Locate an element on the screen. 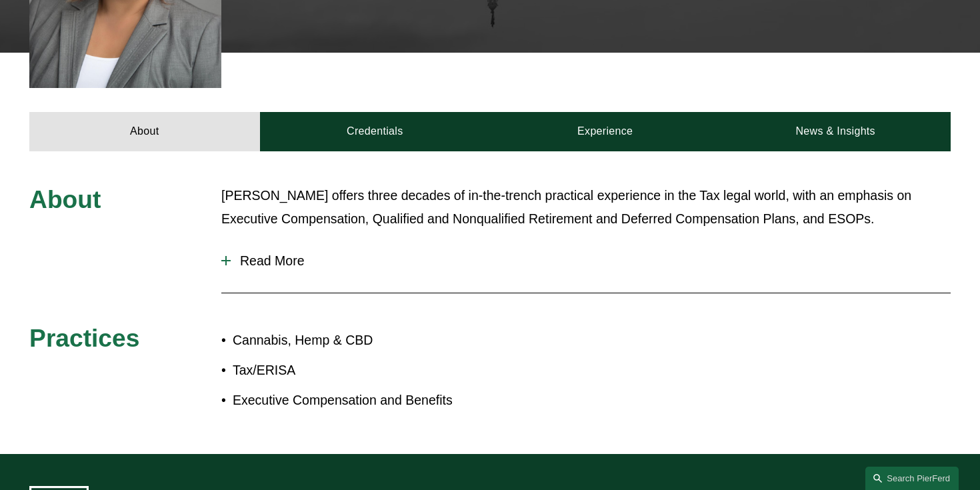  a: Credentials is located at coordinates (374, 132).